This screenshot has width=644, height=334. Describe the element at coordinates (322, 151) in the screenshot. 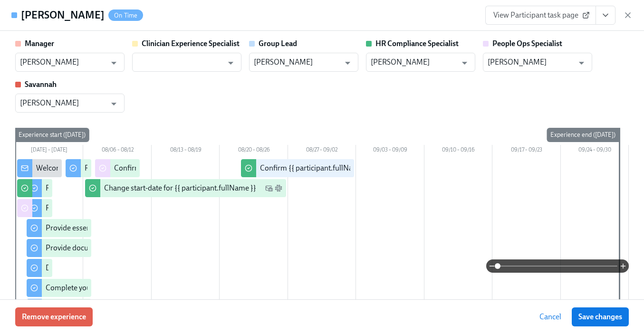

I see `div: 08/27 – 09/02` at that location.